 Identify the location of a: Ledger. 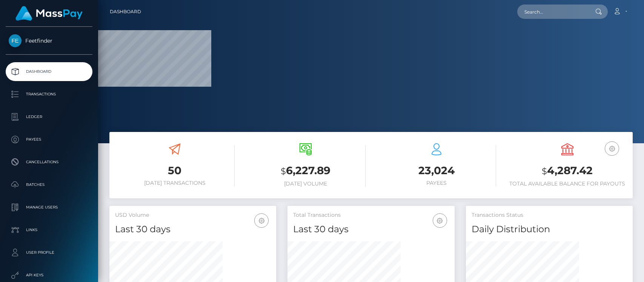
(49, 117).